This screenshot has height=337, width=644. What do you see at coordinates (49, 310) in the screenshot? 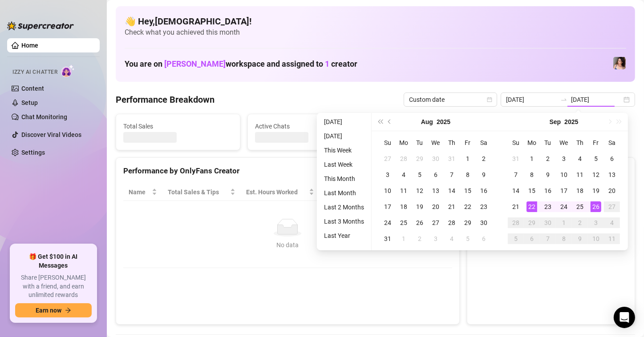
I see `span: Earn now` at bounding box center [49, 310].